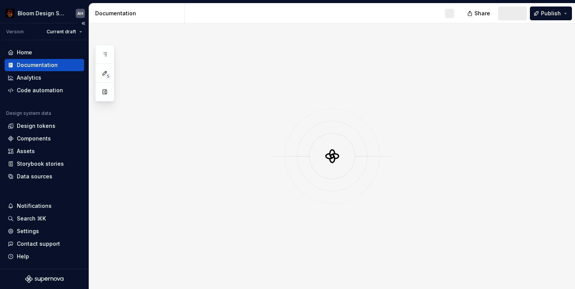  What do you see at coordinates (108, 76) in the screenshot?
I see `span: 5` at bounding box center [108, 76].